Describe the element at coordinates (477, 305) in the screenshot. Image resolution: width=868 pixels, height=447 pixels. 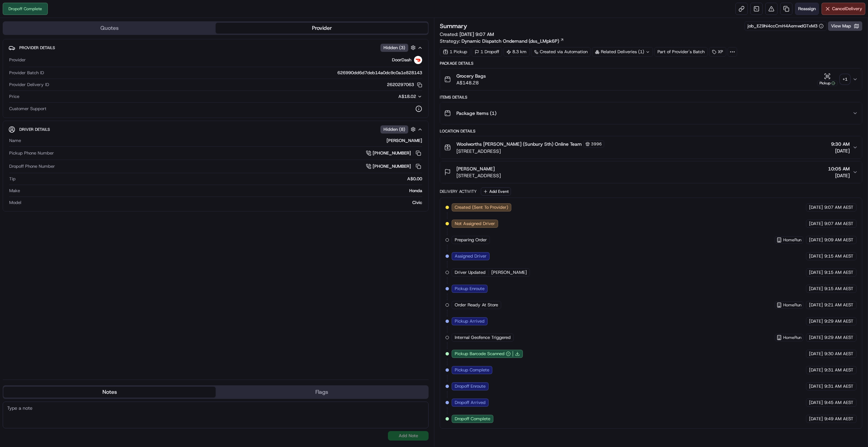
I see `span: Order Ready At Store` at that location.